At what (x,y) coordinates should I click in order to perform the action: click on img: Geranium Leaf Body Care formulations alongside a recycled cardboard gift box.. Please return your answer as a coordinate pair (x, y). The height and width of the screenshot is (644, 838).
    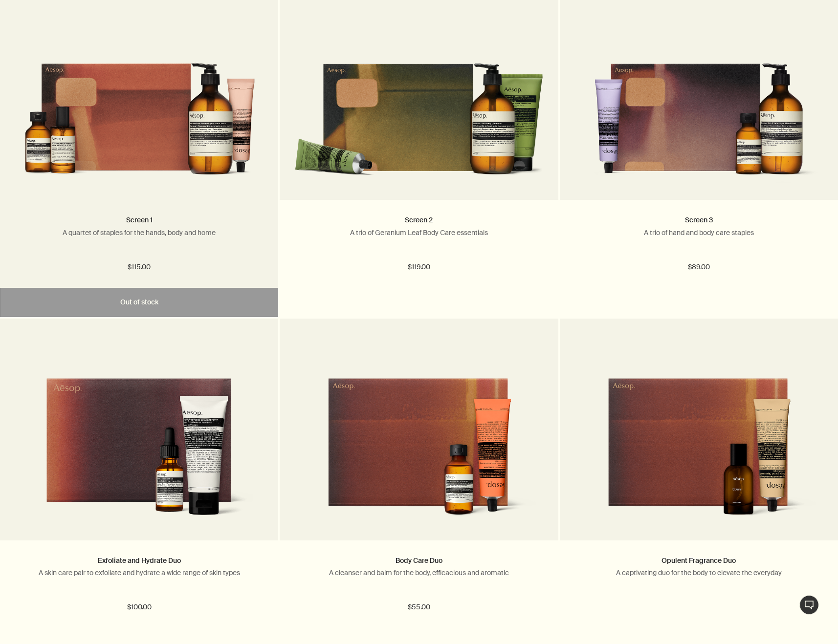
    Looking at the image, I should click on (418, 110).